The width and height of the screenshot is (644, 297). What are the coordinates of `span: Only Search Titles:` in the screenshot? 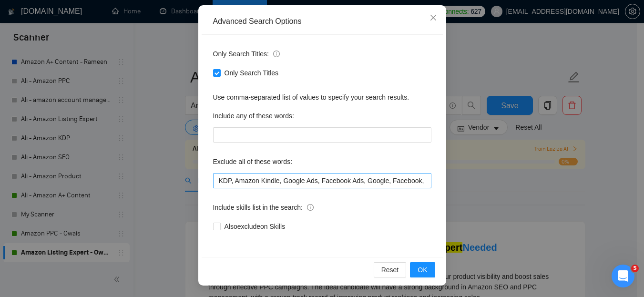 It's located at (247, 54).